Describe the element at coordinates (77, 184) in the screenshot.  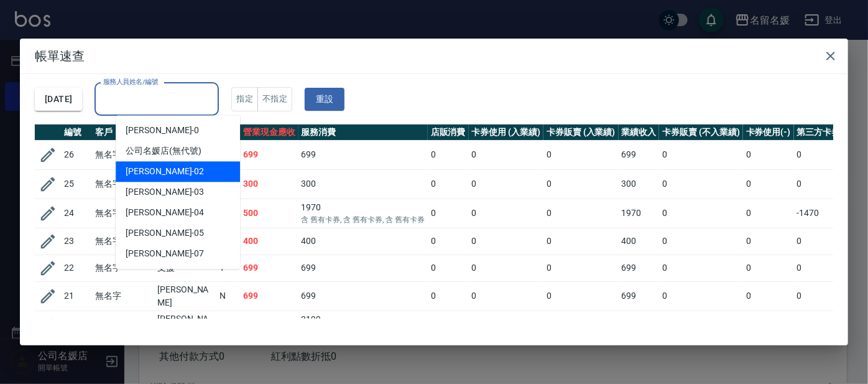
I see `td: 25` at that location.